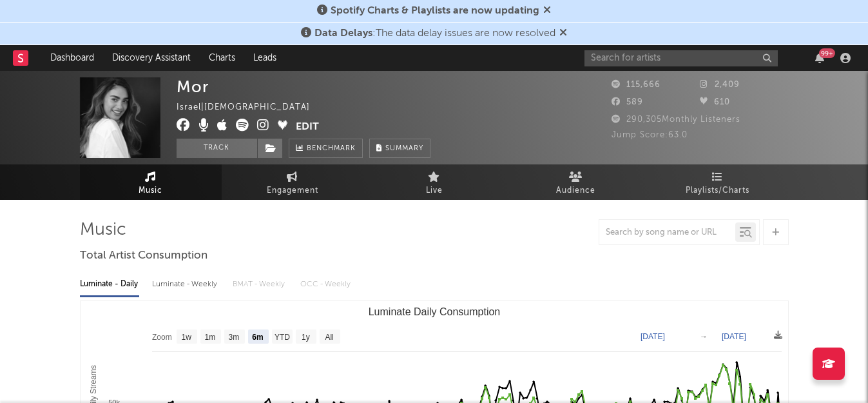  I want to click on span: : The data delay issues are now resolved, so click(435, 33).